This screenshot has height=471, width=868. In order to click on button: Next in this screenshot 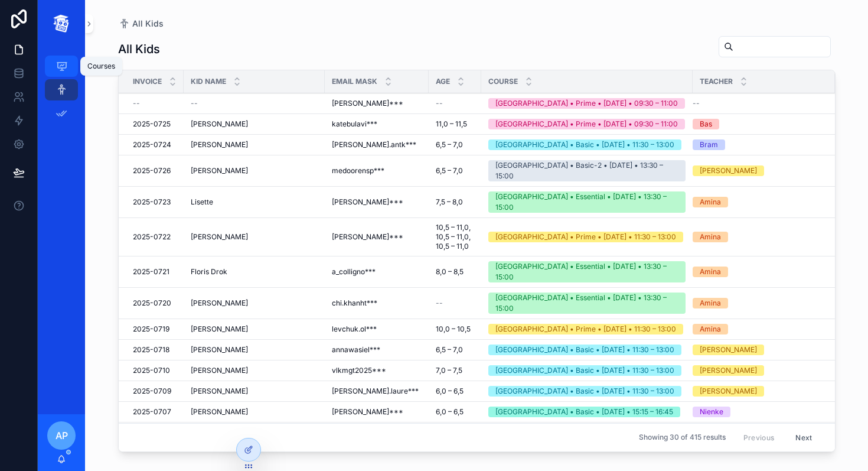, I will do `click(803, 437)`.